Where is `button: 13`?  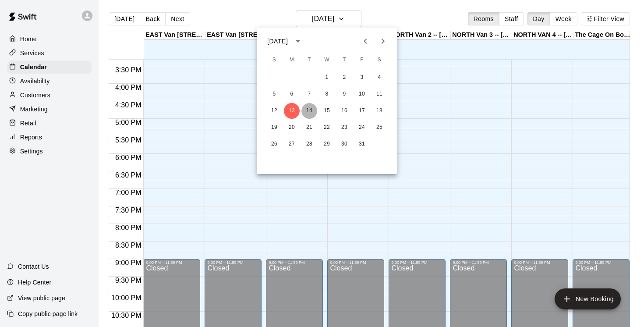
button: 13 is located at coordinates (292, 111).